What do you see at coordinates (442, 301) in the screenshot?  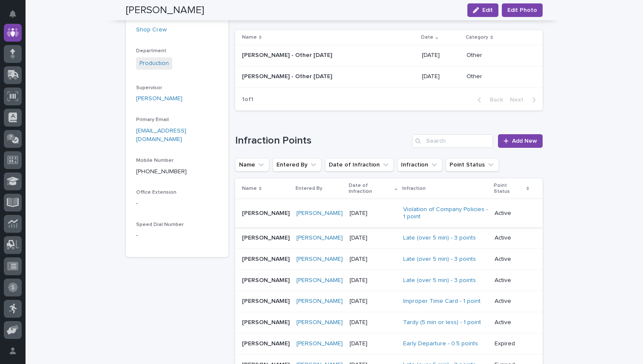 I see `a: Improper Time Card - 1 point` at bounding box center [442, 301].